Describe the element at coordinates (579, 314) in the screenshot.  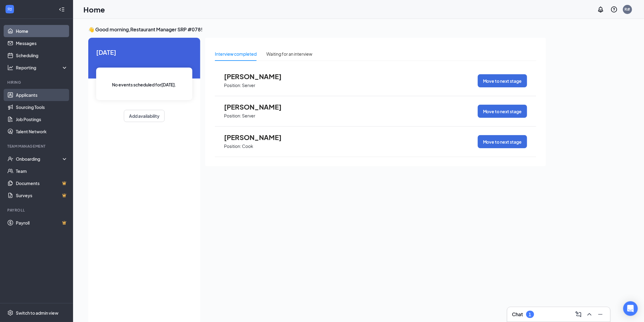
I see `svg: ComposeMessage` at that location.